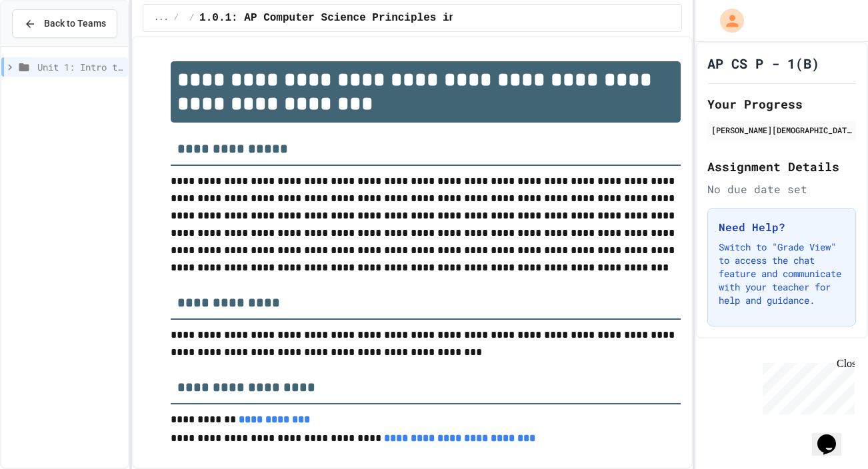 The width and height of the screenshot is (868, 469). Describe the element at coordinates (49, 45) in the screenshot. I see `div: Chat with us now!Close` at that location.